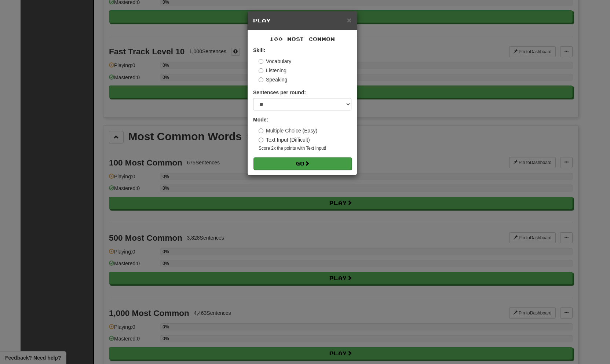  Describe the element at coordinates (305, 148) in the screenshot. I see `small: Score 2x the points with Text Input !` at that location.